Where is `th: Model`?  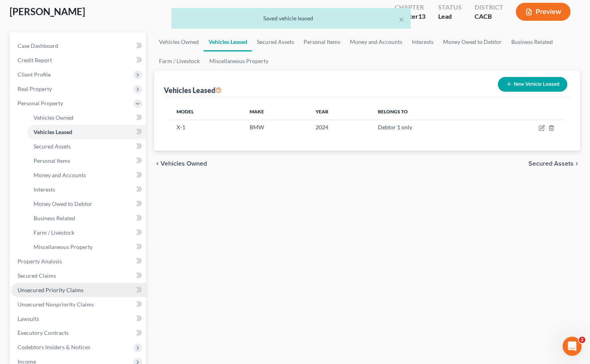 th: Model is located at coordinates (206, 112).